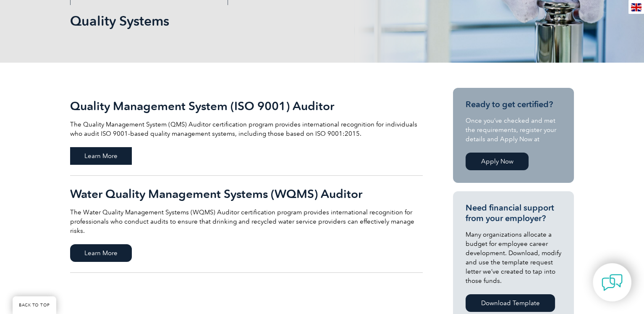 This screenshot has width=644, height=314. What do you see at coordinates (246, 132) in the screenshot?
I see `a: Quality Management System (ISO 9001) Auditor The Quality Management System (QMS) Auditor certific...` at bounding box center [246, 132].